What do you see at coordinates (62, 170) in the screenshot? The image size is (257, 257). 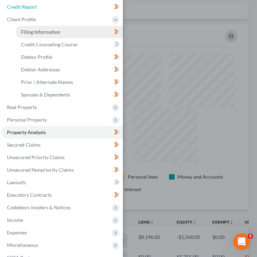 I see `a: Unsecured Nonpriority Claims` at bounding box center [62, 170].